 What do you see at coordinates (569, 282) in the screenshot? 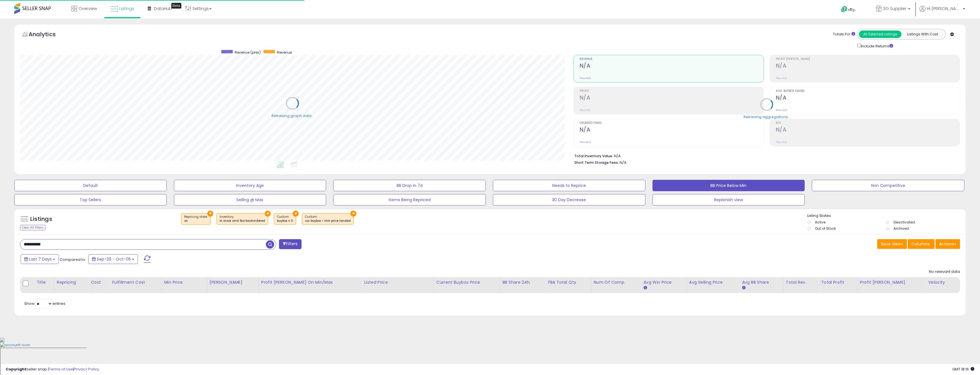
I see `div: FBA Total Qty` at bounding box center [569, 282].